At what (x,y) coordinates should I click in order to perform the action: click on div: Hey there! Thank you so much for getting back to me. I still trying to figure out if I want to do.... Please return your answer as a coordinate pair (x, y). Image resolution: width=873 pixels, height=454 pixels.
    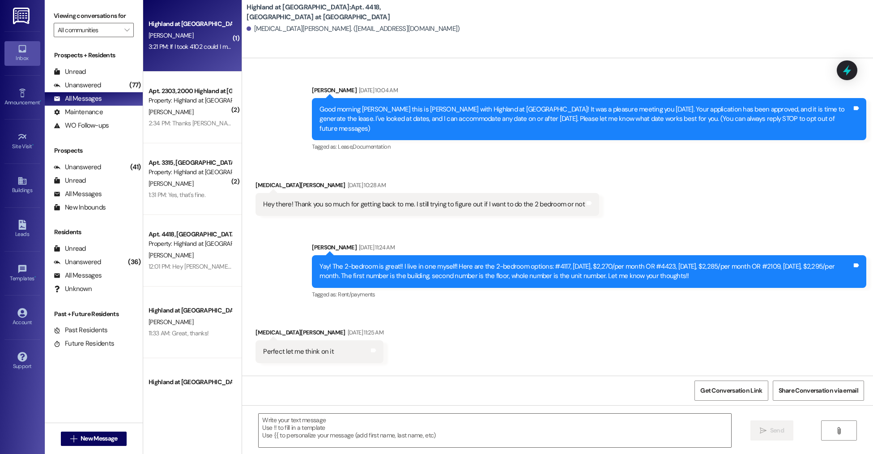
    Looking at the image, I should click on (424, 204).